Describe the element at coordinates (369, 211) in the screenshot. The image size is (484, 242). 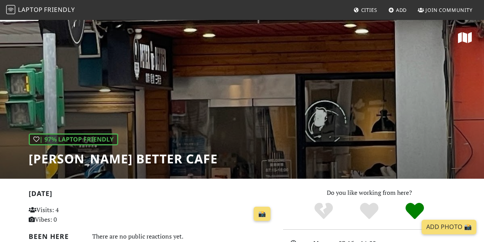
I see `div: Yes` at that location.